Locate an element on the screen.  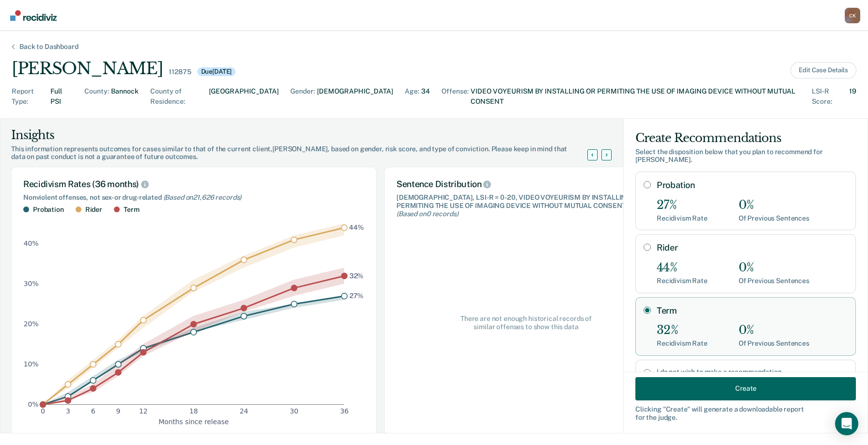
img: Recidiviz is located at coordinates (33, 16).